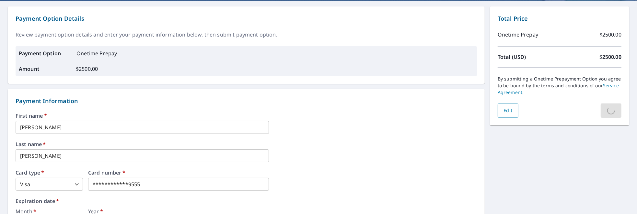  What do you see at coordinates (559, 85) in the screenshot?
I see `p: By submitting a Onetime Prepayment Option you agree to be bound by the terms and conditions of our .` at bounding box center [559, 85].